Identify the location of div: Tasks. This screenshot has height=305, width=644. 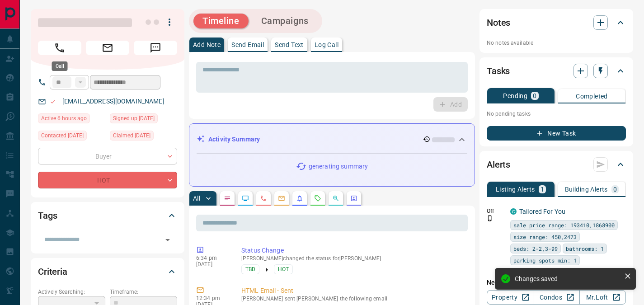
(556, 71).